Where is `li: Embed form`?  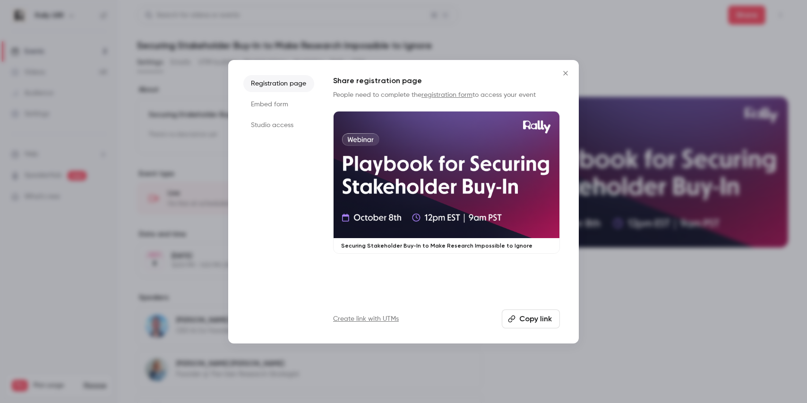
li: Embed form is located at coordinates (279, 104).